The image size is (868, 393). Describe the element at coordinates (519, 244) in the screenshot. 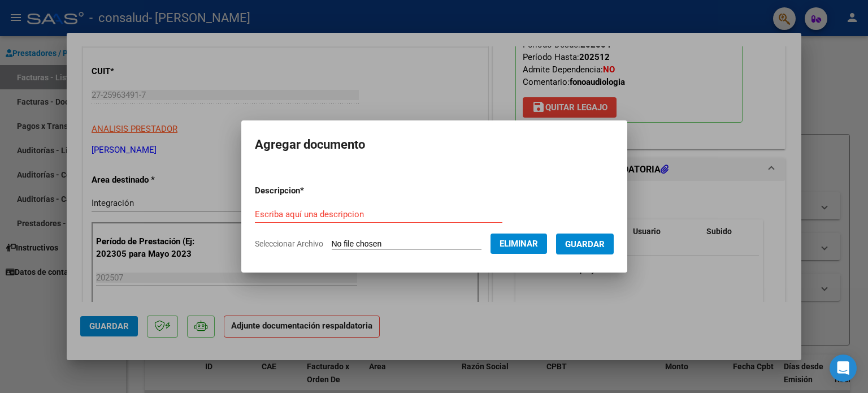

I see `span: Eliminar` at that location.